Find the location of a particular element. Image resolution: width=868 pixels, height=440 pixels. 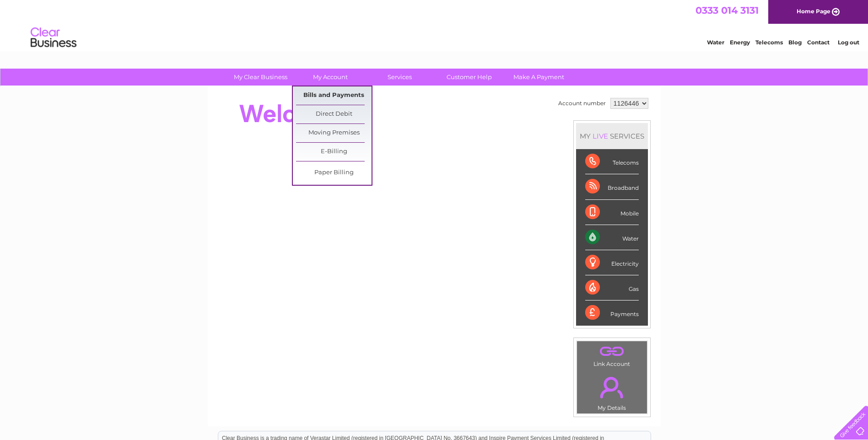

a: Telecoms is located at coordinates (770, 42).